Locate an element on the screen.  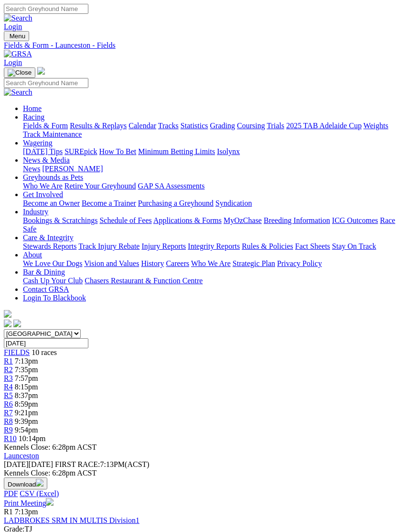
div: About is located at coordinates (213, 264).